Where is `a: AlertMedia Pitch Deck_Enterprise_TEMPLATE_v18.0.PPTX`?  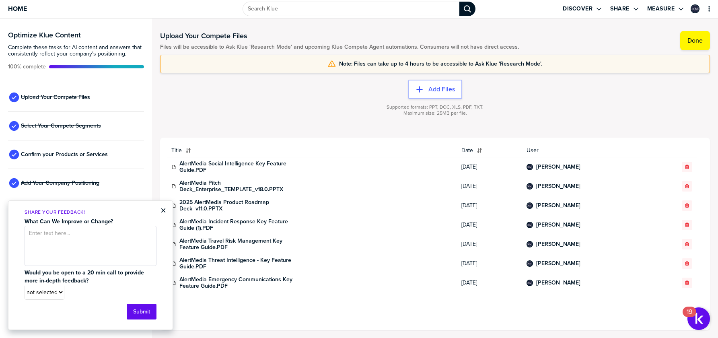
a: AlertMedia Pitch Deck_Enterprise_TEMPLATE_v18.0.PPTX is located at coordinates (240, 186).